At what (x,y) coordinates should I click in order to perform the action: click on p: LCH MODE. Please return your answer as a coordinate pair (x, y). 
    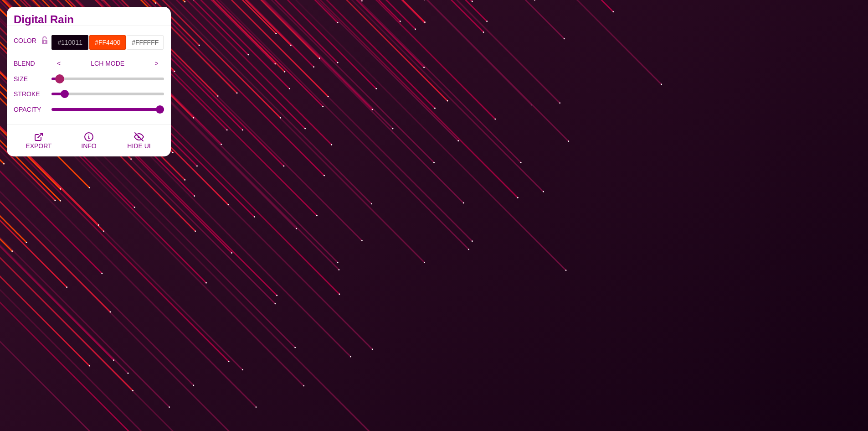
    Looking at the image, I should click on (108, 63).